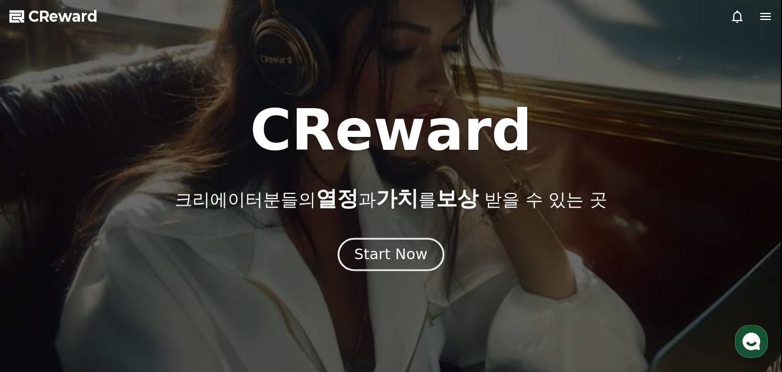 The width and height of the screenshot is (782, 372). Describe the element at coordinates (391, 131) in the screenshot. I see `h1: CReward` at that location.